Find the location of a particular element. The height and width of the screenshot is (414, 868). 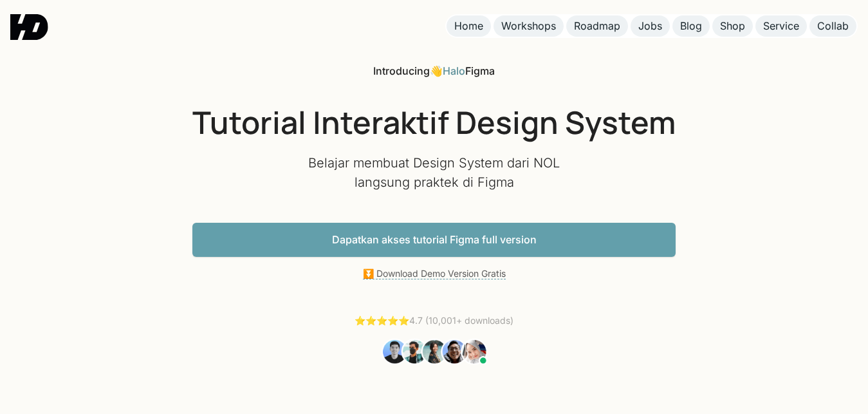

div: Jobs is located at coordinates (650, 25).